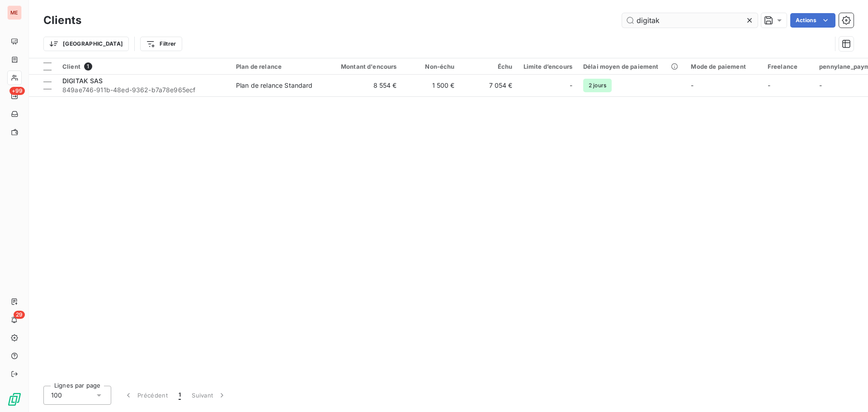 Image resolution: width=868 pixels, height=412 pixels. Describe the element at coordinates (788, 67) in the screenshot. I see `div: Freelance` at that location.